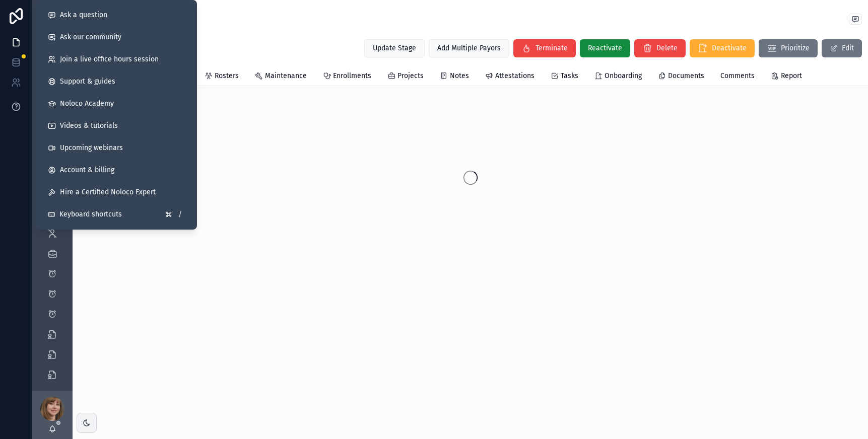 This screenshot has width=868, height=439. What do you see at coordinates (605, 48) in the screenshot?
I see `button: Reactivate` at bounding box center [605, 48].